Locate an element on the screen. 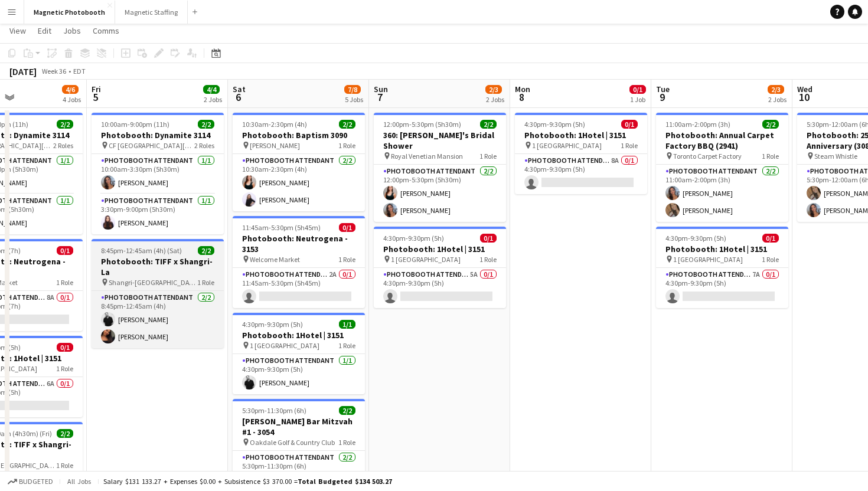 Image resolution: width=868 pixels, height=491 pixels. span: 1/1 is located at coordinates (347, 324).